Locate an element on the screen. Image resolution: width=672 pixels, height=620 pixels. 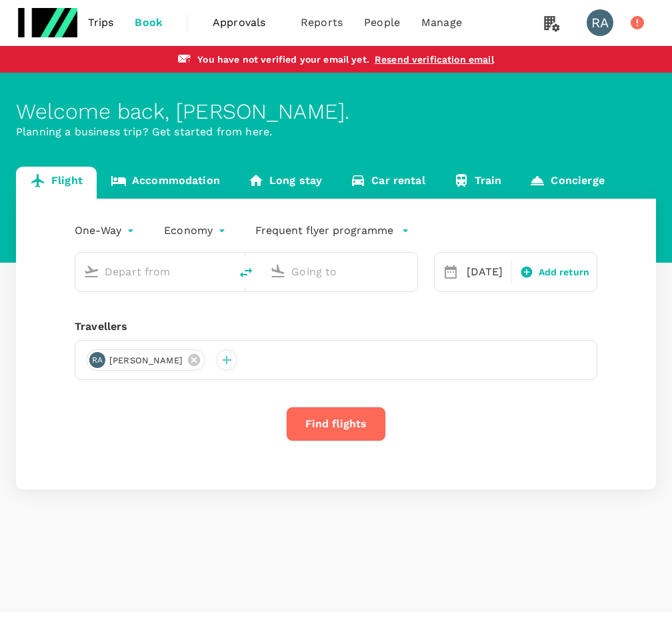
span: Book is located at coordinates (149, 23).